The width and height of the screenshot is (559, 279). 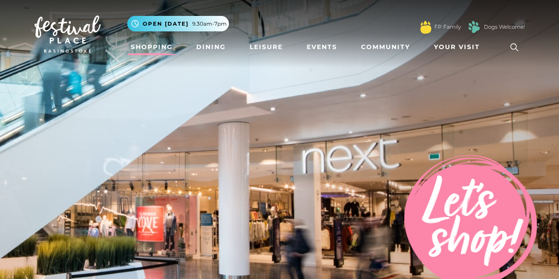 What do you see at coordinates (151, 47) in the screenshot?
I see `a: Shopping` at bounding box center [151, 47].